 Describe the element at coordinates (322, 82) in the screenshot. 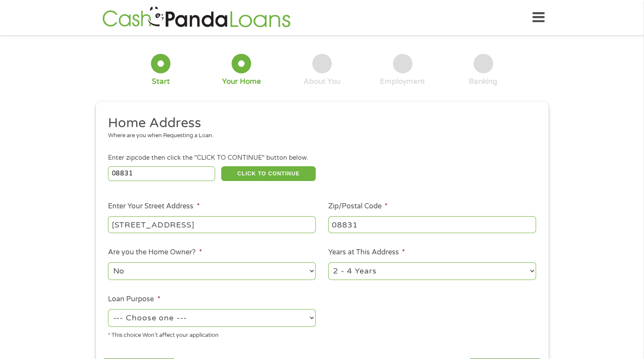

I see `div: About You` at that location.